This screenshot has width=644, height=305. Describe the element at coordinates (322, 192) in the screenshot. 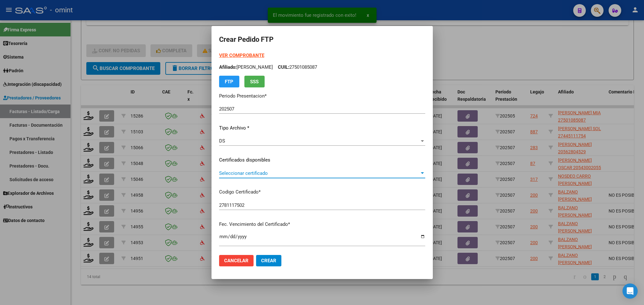

I see `p: Codigo Certificado` at that location.